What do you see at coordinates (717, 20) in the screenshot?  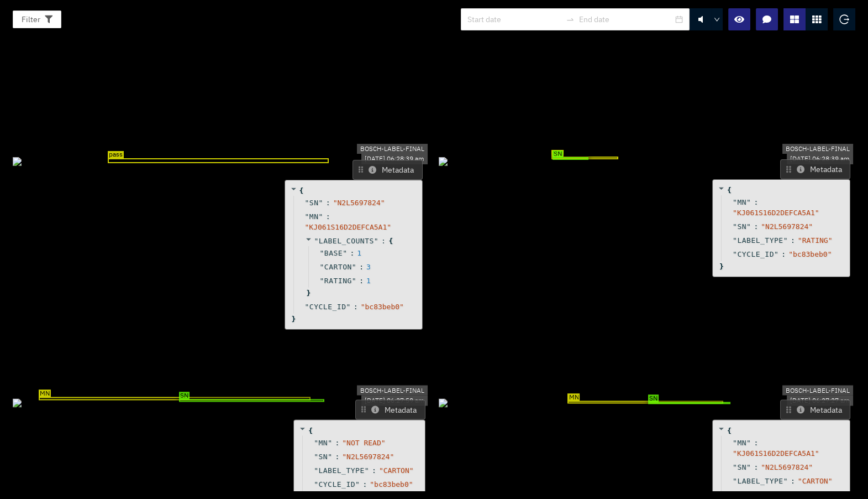 I see `span: down` at bounding box center [717, 20].